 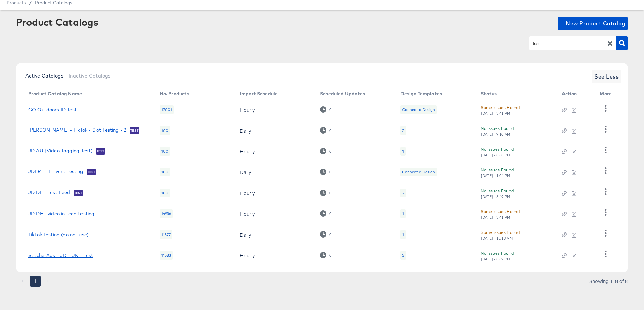 What do you see at coordinates (61, 213) in the screenshot?
I see `a: JD DE - video in feed testing` at bounding box center [61, 213].